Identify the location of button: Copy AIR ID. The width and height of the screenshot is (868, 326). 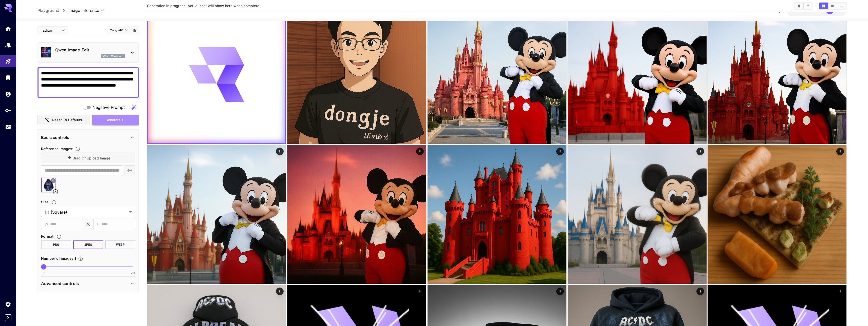
(118, 30).